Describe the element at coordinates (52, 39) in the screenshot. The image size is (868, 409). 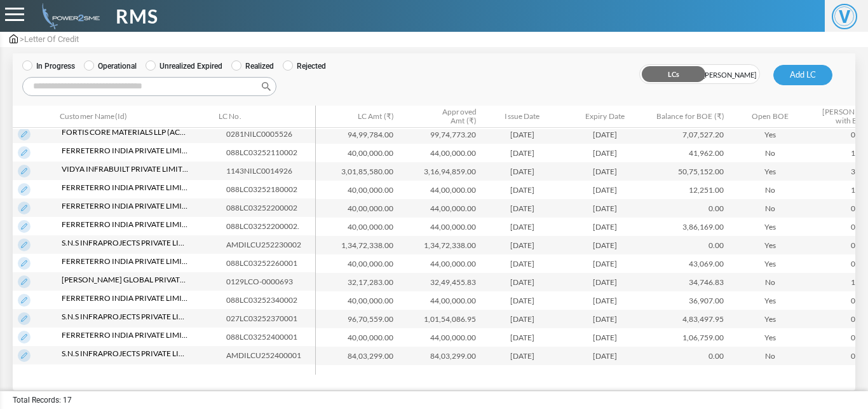
I see `span: Letter Of Credit` at that location.